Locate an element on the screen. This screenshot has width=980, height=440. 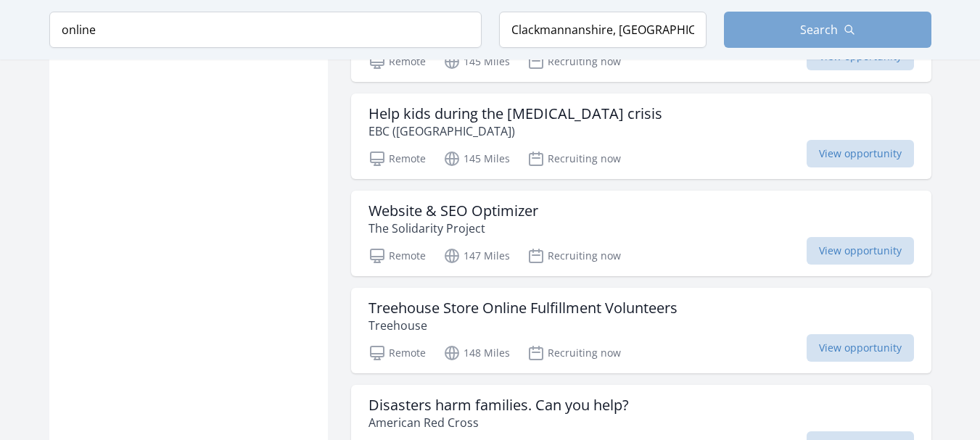
p: Treehouse is located at coordinates (523, 326).